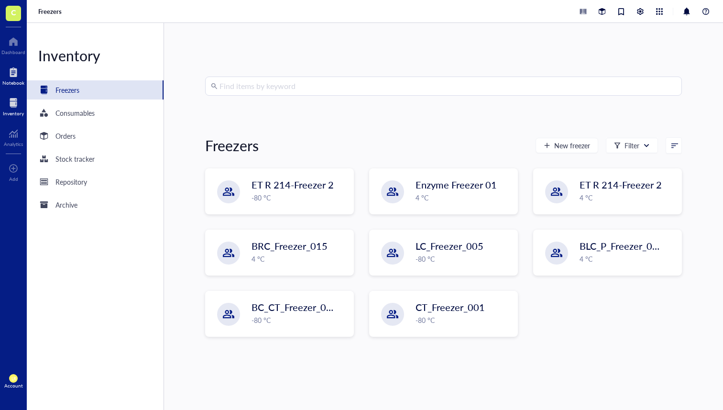 The image size is (723, 410). What do you see at coordinates (95, 136) in the screenshot?
I see `a: Orders` at bounding box center [95, 136].